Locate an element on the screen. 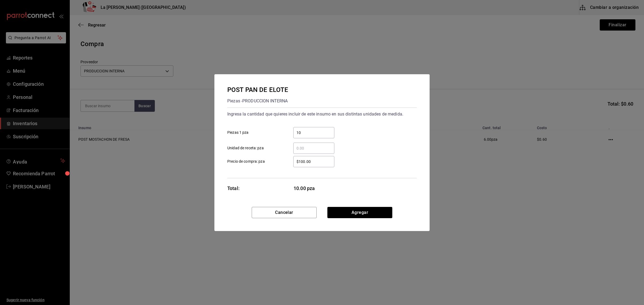 This screenshot has height=305, width=644. div: Total: is located at coordinates (233, 188).